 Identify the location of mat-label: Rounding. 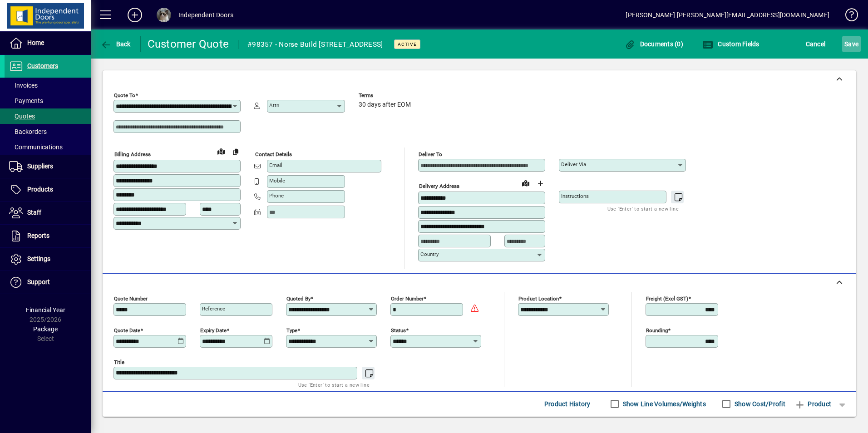
(657, 330).